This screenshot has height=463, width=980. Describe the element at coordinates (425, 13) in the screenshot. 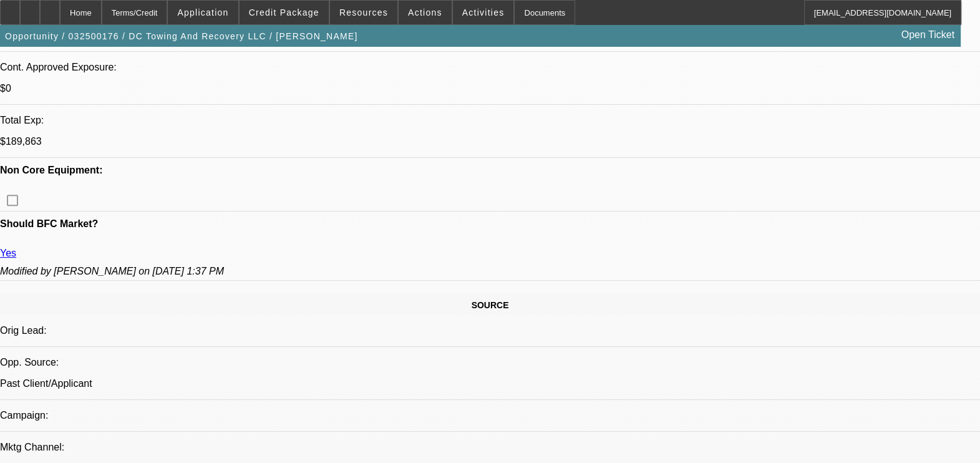

I see `span: Actions` at that location.